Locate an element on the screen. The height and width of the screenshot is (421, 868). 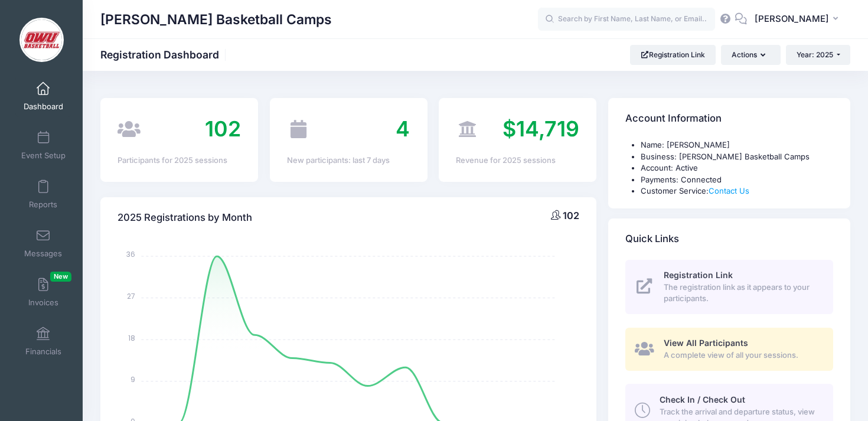
span: A complete view of all your sessions. is located at coordinates (741, 356).